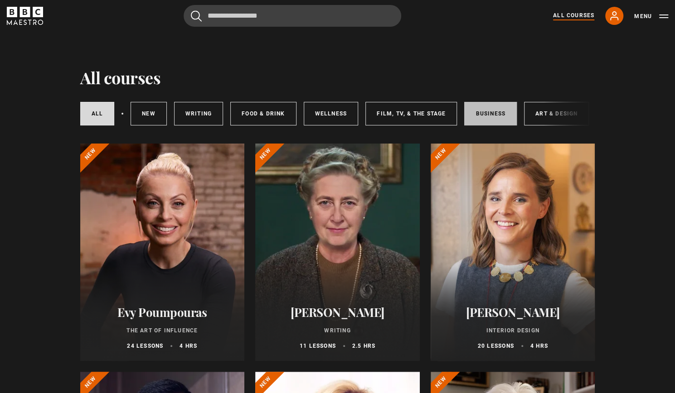 Image resolution: width=675 pixels, height=393 pixels. Describe the element at coordinates (573, 16) in the screenshot. I see `a: All Courses` at that location.